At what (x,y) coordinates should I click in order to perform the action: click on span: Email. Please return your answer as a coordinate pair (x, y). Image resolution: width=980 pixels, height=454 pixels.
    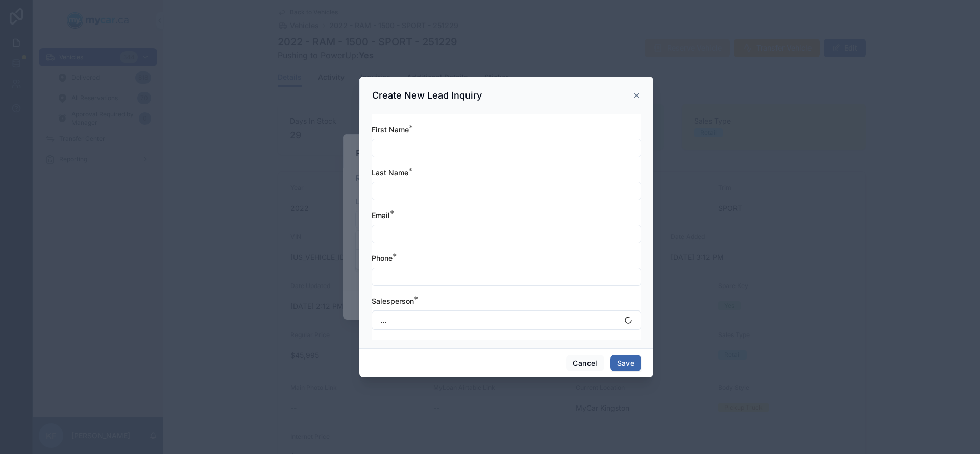
    Looking at the image, I should click on (381, 215).